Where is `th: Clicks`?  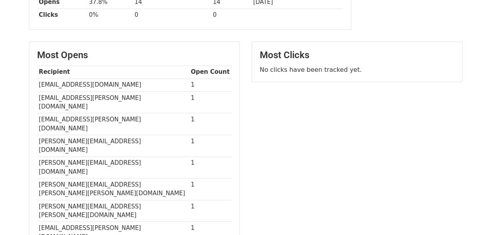 th: Clicks is located at coordinates (62, 15).